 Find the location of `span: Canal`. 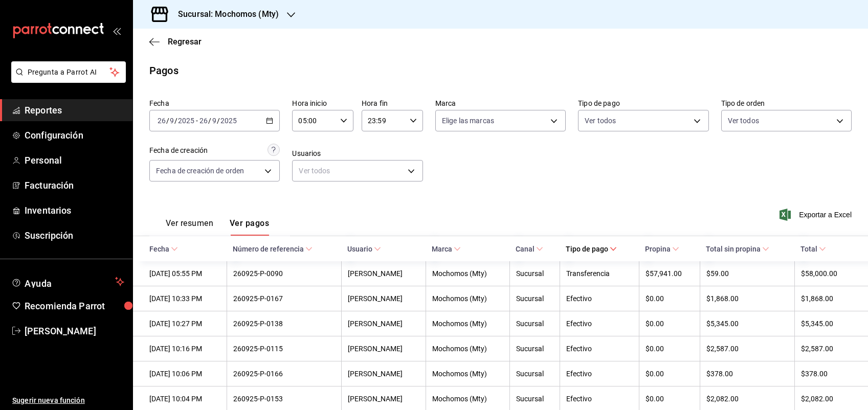

span: Canal is located at coordinates (530, 249).